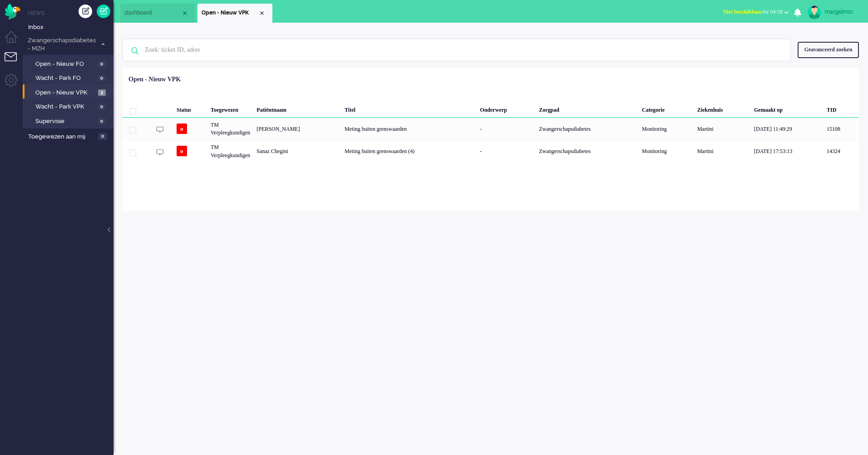  What do you see at coordinates (65, 78) in the screenshot?
I see `span: Wacht - Park FO` at bounding box center [65, 78].